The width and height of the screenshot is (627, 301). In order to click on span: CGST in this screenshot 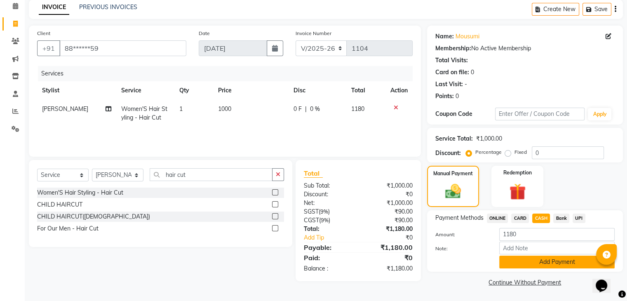, I will do `click(311, 220)`.